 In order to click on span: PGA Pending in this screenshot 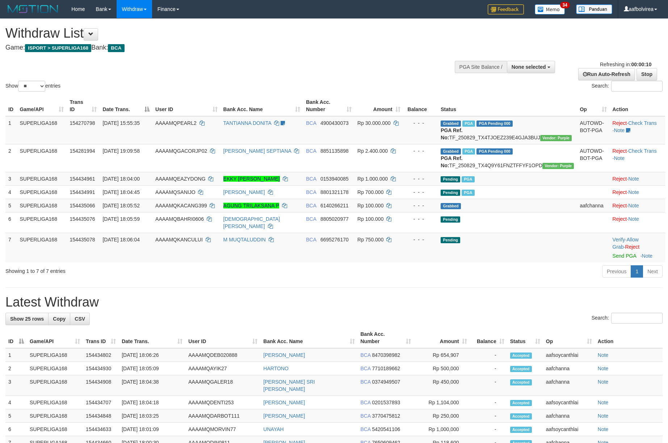, I will do `click(495, 123)`.